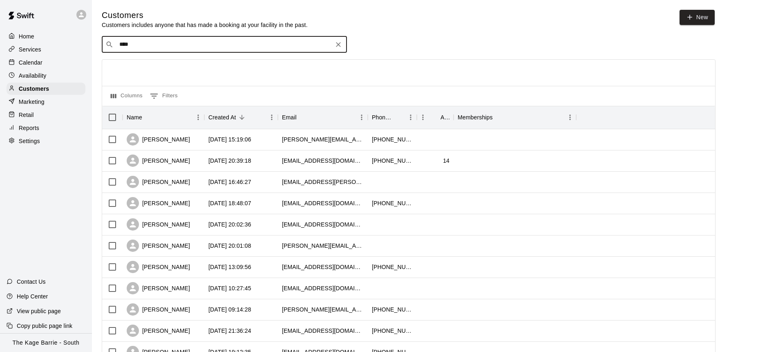  Describe the element at coordinates (46, 89) in the screenshot. I see `a: Customers` at that location.